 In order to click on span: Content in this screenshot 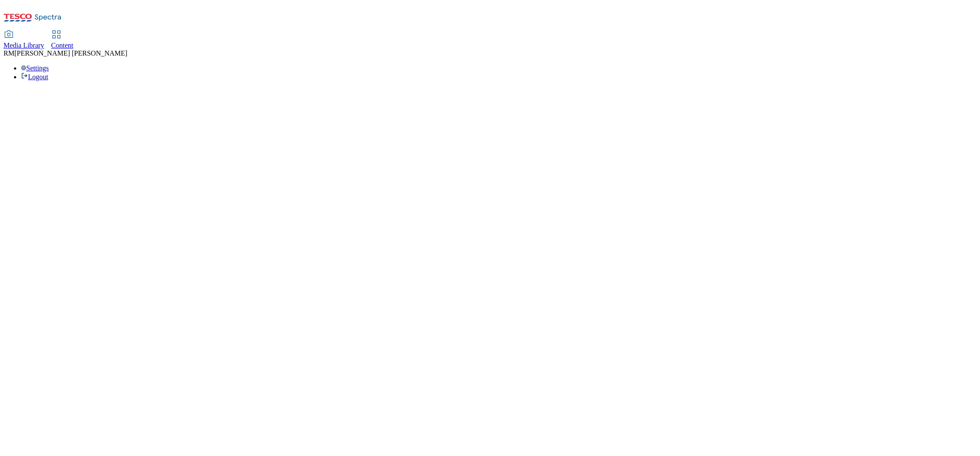, I will do `click(62, 45)`.